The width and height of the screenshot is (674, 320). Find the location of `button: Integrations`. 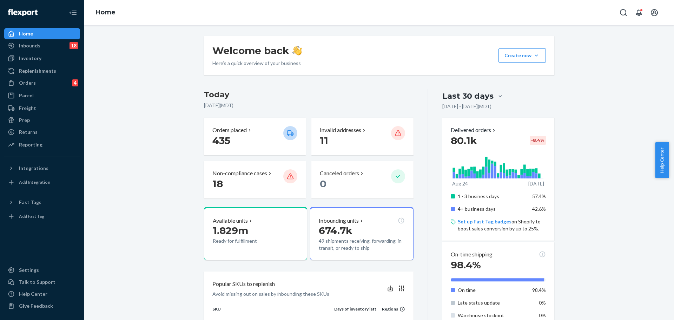

button: Integrations is located at coordinates (42, 168).